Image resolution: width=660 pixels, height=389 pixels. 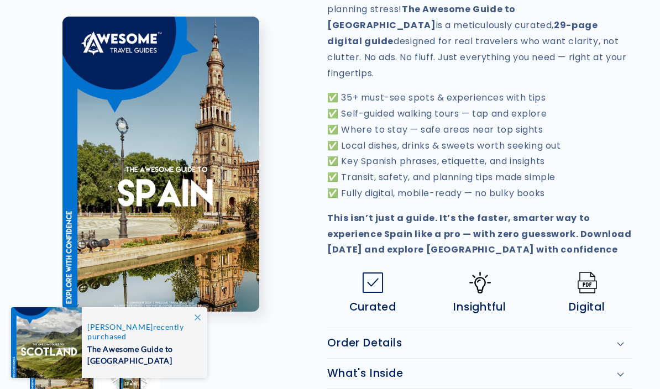 What do you see at coordinates (587, 283) in the screenshot?
I see `img: Pdf.png` at bounding box center [587, 283].